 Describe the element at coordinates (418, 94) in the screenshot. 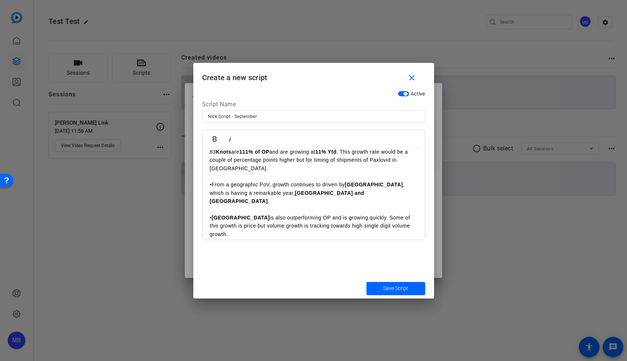

I see `span: Active` at that location.